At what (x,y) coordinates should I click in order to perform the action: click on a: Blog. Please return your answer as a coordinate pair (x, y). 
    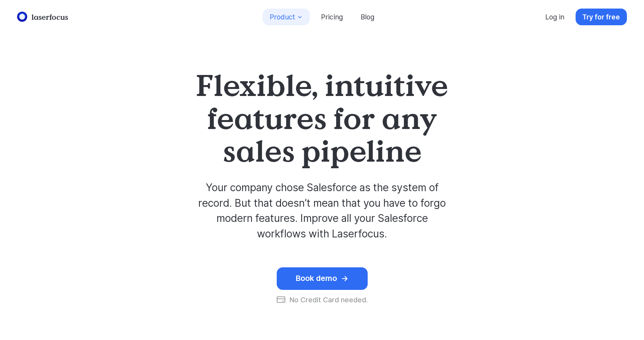
    Looking at the image, I should click on (368, 16).